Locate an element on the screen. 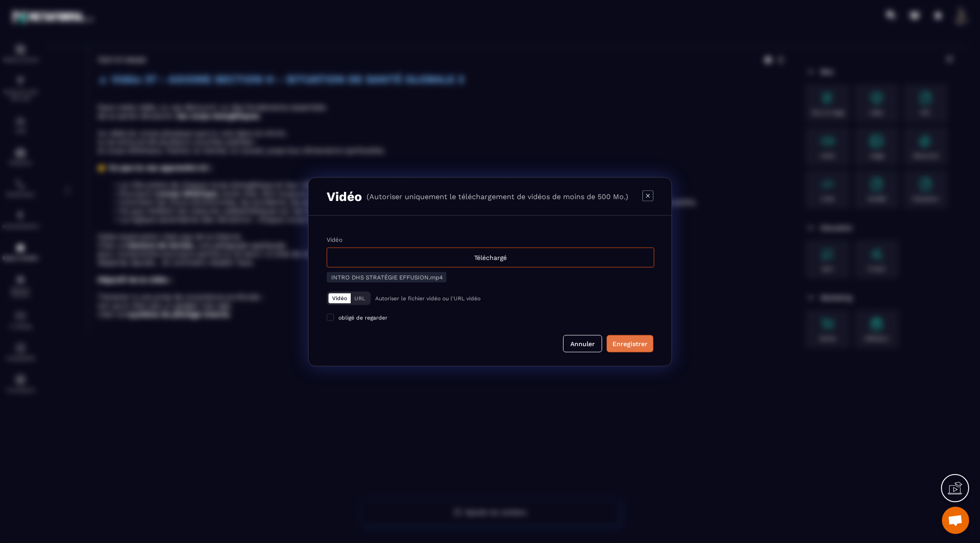  button: URL is located at coordinates (360, 298).